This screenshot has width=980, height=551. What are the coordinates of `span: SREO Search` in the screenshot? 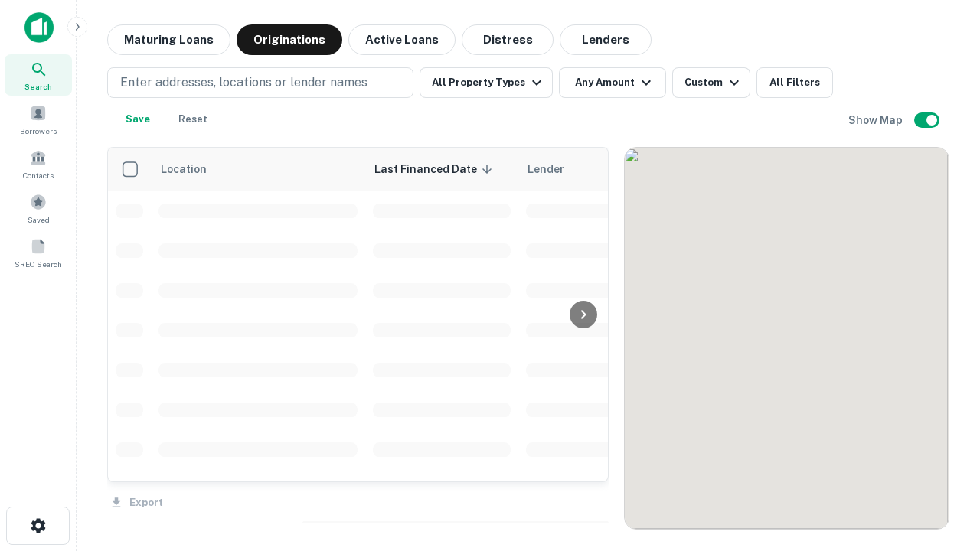 It's located at (38, 264).